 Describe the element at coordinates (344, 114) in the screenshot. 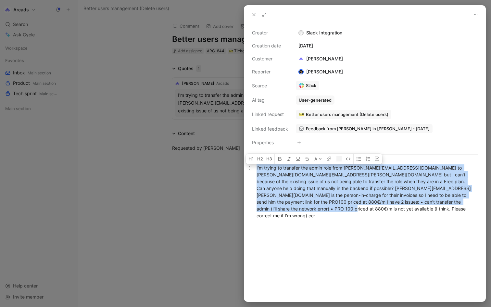

I see `button: 🎫Better users management (Delete users)` at that location.